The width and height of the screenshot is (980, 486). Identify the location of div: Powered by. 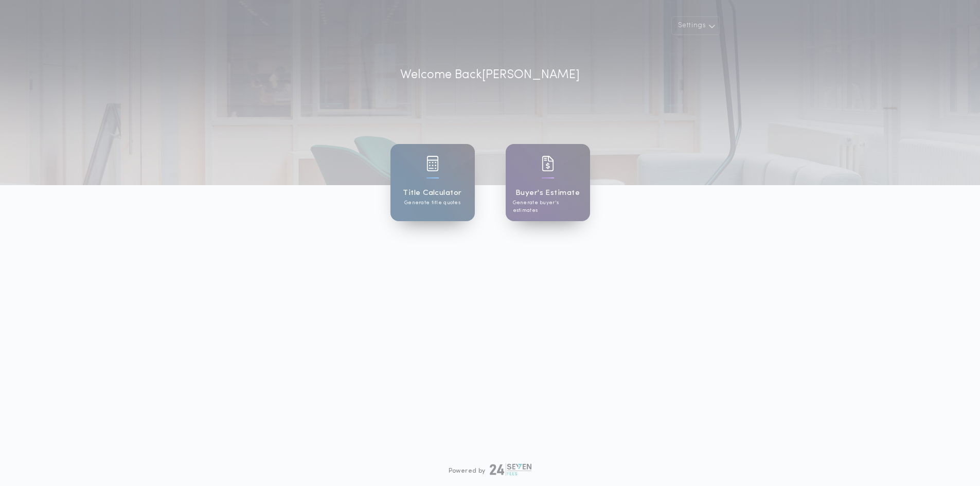
(490, 470).